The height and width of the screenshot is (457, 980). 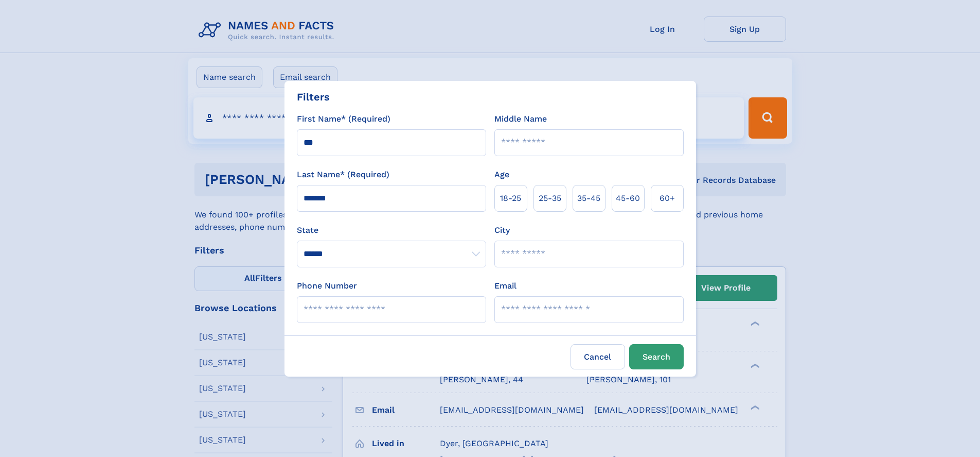 What do you see at coordinates (668, 198) in the screenshot?
I see `span: 60+` at bounding box center [668, 198].